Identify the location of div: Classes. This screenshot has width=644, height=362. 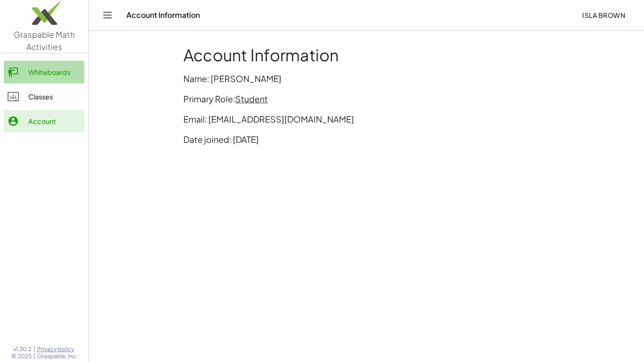
(54, 96).